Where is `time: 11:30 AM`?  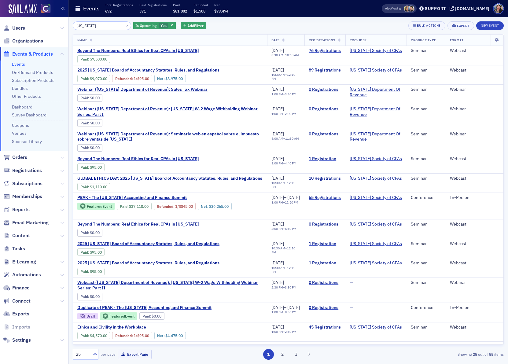 time: 11:30 AM is located at coordinates (292, 138).